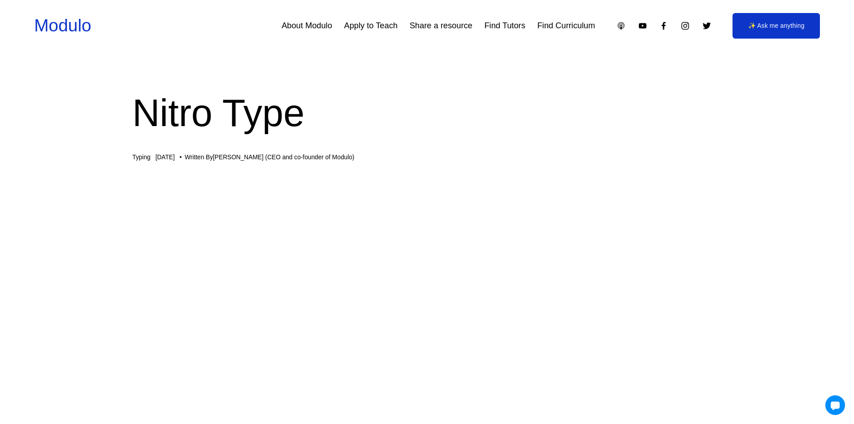 This screenshot has width=854, height=424. What do you see at coordinates (307, 26) in the screenshot?
I see `a: About Modulo` at bounding box center [307, 26].